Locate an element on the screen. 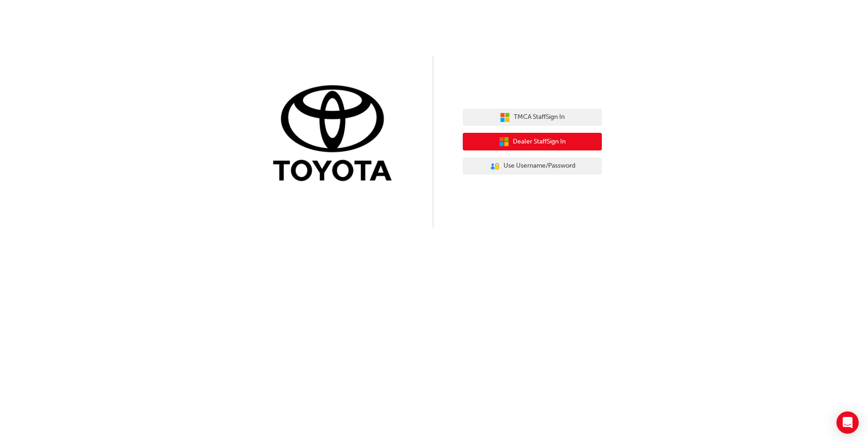  span: TMCA Staff Sign In is located at coordinates (539, 117).